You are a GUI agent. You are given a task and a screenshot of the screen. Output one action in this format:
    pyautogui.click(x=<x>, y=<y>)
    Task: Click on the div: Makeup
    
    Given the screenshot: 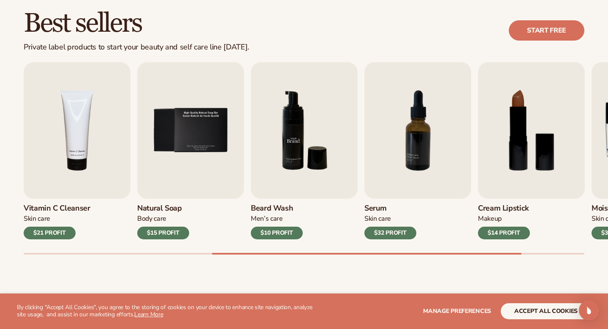 What is the action you would take?
    pyautogui.click(x=504, y=218)
    